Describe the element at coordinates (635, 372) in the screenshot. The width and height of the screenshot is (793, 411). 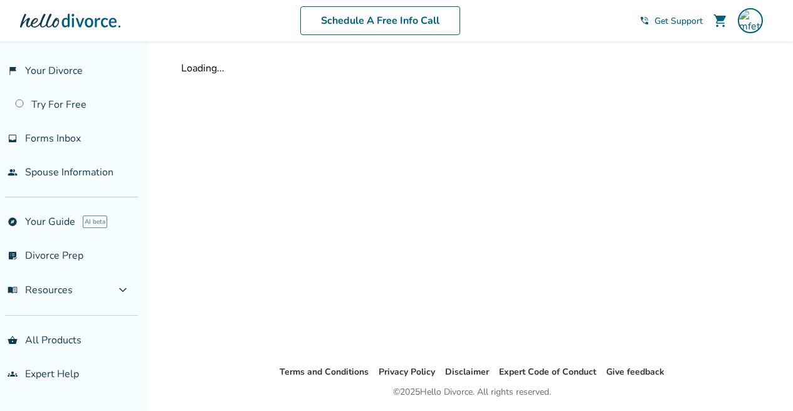
I see `li: Give feedback` at that location.